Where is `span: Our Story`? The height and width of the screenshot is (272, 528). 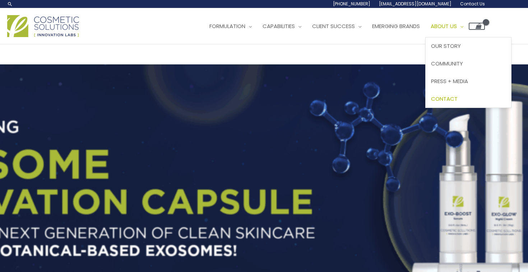
span: Our Story is located at coordinates (446, 46).